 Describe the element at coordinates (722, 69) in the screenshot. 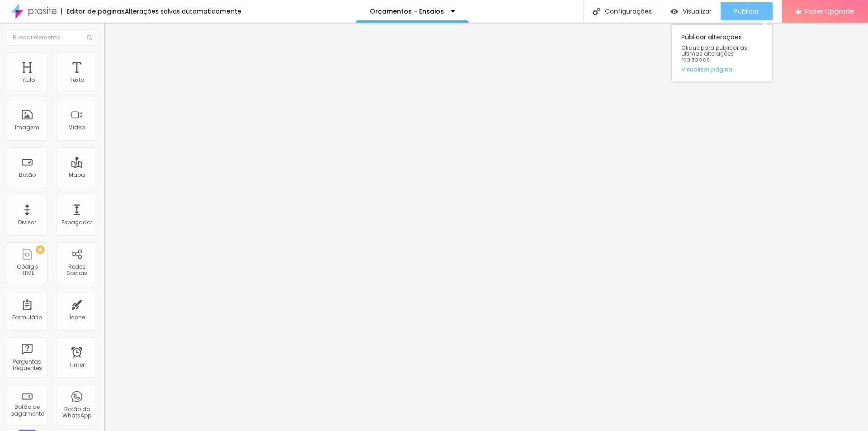

I see `a: Visualizar página` at that location.